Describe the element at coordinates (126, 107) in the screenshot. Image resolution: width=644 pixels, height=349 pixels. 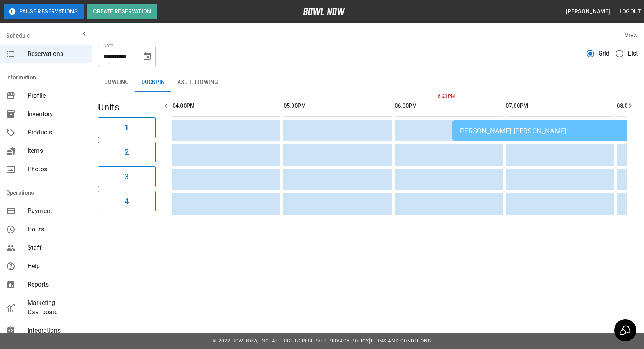
I see `h5: Units` at that location.